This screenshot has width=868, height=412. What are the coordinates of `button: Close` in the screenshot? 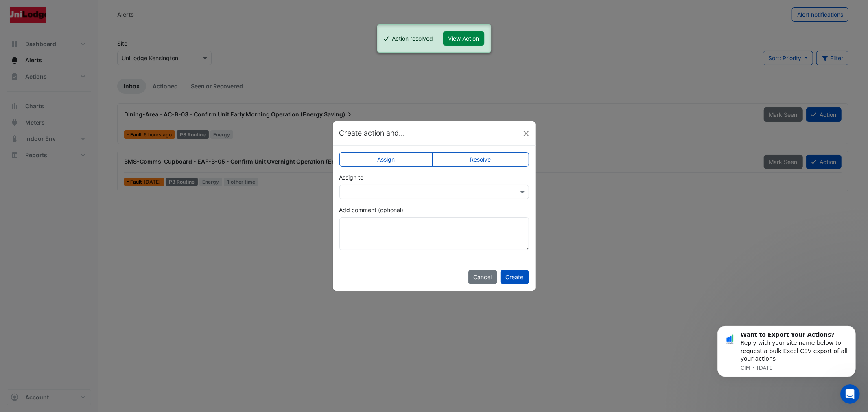 It's located at (526, 133).